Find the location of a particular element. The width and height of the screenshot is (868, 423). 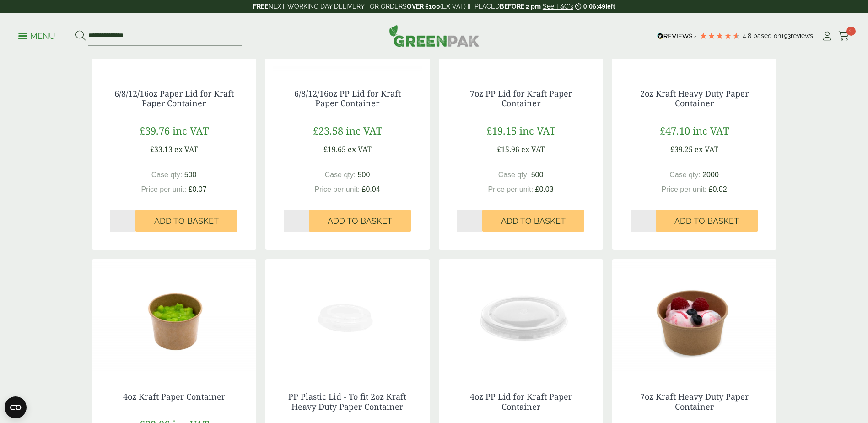

a: Small Plastic Lid Top is located at coordinates (521, 316).